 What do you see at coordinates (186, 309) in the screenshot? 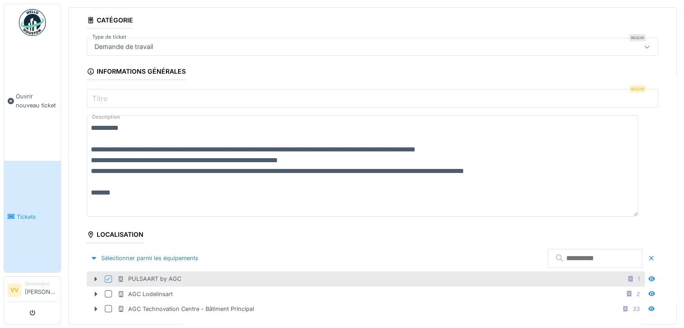
I see `div: AGC Technovation Centre - Bâtiment Principal` at bounding box center [186, 309].